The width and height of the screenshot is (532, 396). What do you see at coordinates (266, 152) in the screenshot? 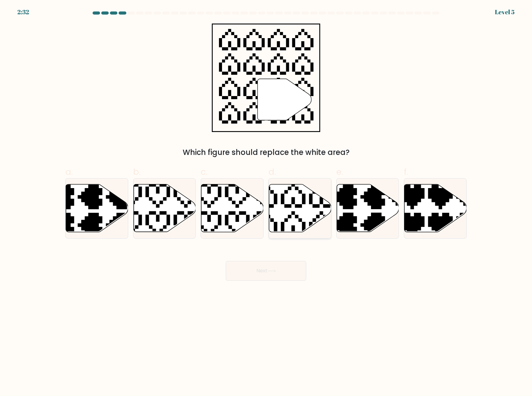
I see `div: Which figure should replace the white area?` at bounding box center [266, 152].